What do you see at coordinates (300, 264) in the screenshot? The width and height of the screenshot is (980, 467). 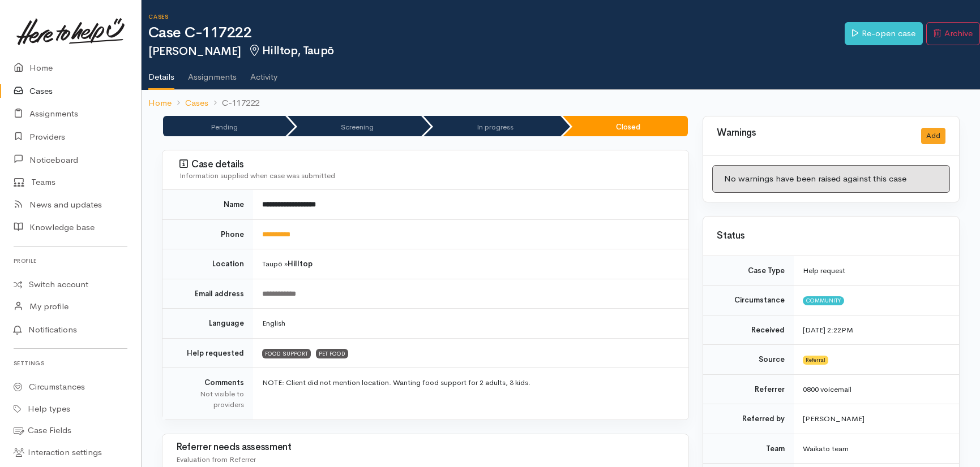 I see `b: Hilltop` at bounding box center [300, 264].